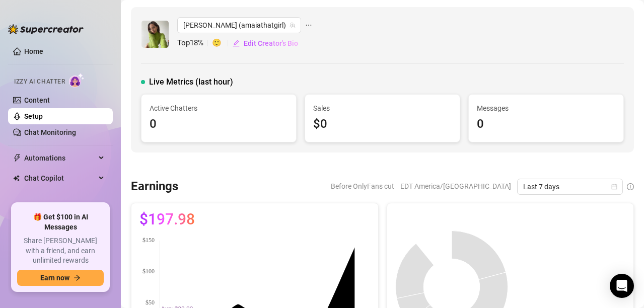 The height and width of the screenshot is (308, 644). I want to click on span: arrow-right, so click(77, 278).